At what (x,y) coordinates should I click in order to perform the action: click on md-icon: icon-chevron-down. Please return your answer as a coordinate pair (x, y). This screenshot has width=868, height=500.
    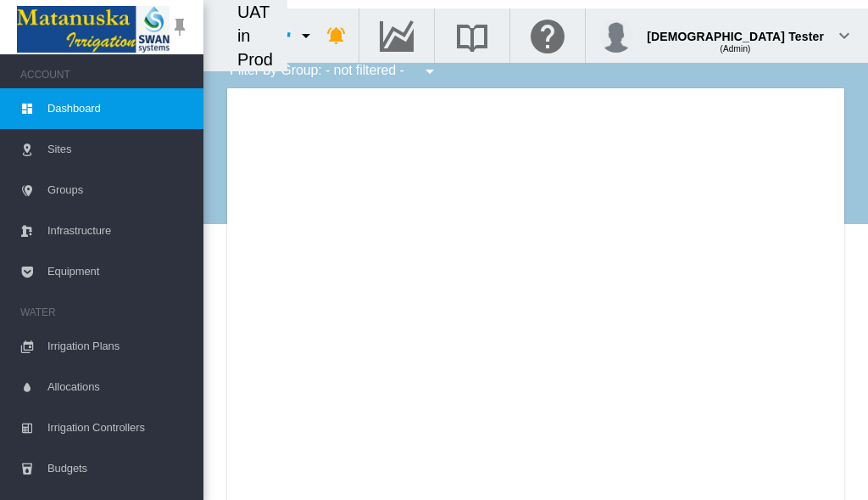
    Looking at the image, I should click on (845, 35).